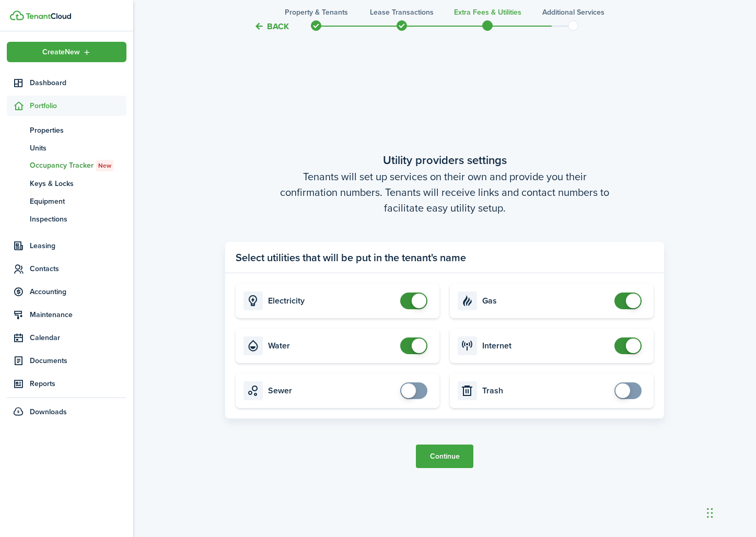 This screenshot has width=756, height=537. What do you see at coordinates (331, 301) in the screenshot?
I see `card-title: Electricity` at bounding box center [331, 301].